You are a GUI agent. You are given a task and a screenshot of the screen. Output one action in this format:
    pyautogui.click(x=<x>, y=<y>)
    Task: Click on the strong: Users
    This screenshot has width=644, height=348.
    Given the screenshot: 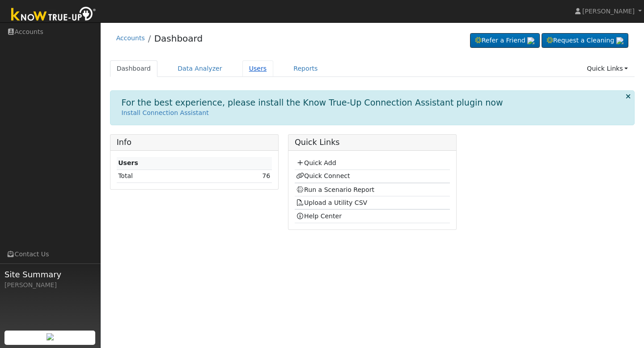 What is the action you would take?
    pyautogui.click(x=128, y=163)
    